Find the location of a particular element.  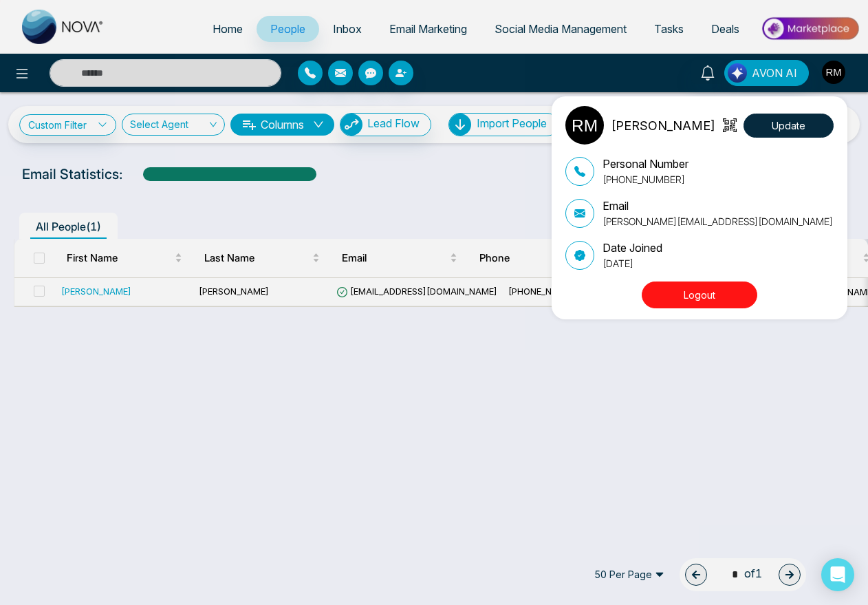

p: Personal Number is located at coordinates (645, 163).